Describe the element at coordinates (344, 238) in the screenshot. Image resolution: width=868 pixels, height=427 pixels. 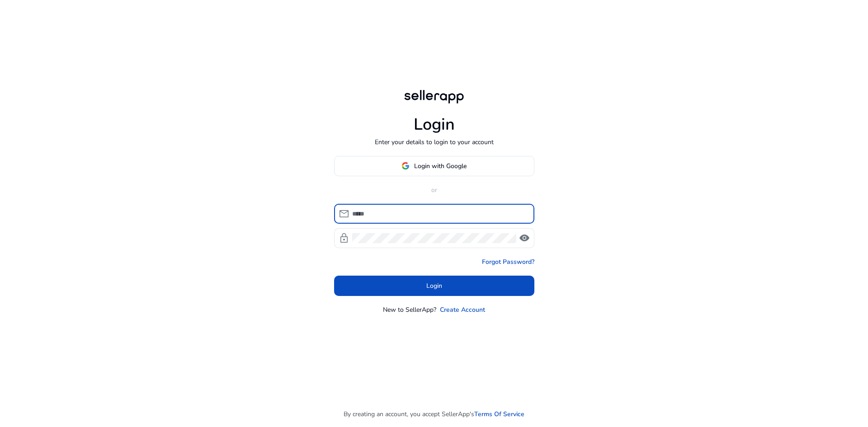
I see `span: lock` at that location.